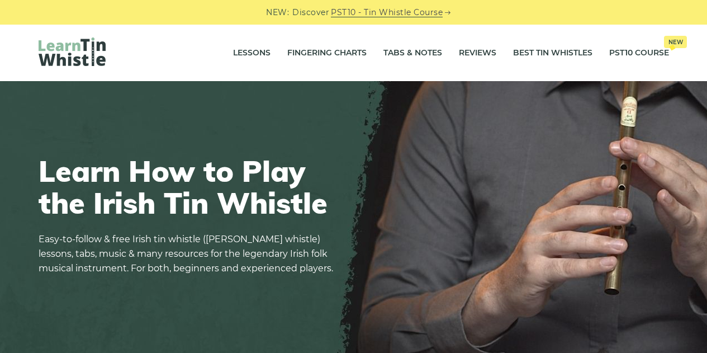 The width and height of the screenshot is (707, 353). What do you see at coordinates (72, 51) in the screenshot?
I see `img: LearnTinWhistle.com` at bounding box center [72, 51].